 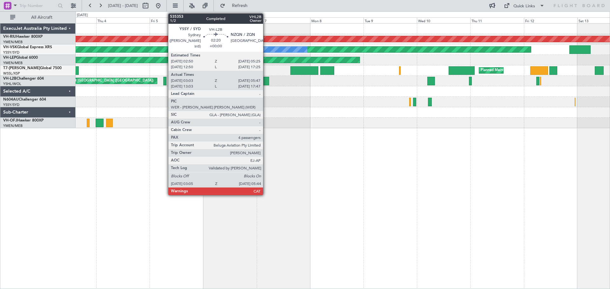 What do you see at coordinates (524, 6) in the screenshot?
I see `div: Quick Links` at bounding box center [524, 6].